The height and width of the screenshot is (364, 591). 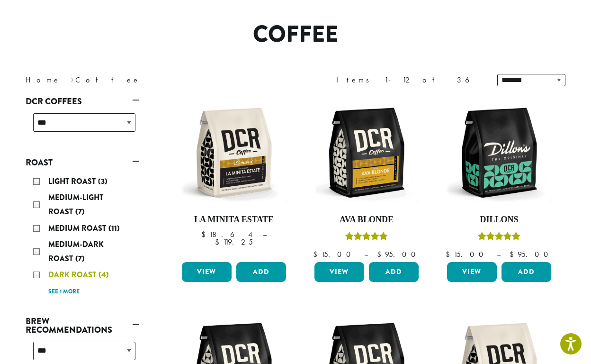 I want to click on img: DCR-12oz-Ava-Blonde-Stock-scaled.png, so click(x=367, y=153).